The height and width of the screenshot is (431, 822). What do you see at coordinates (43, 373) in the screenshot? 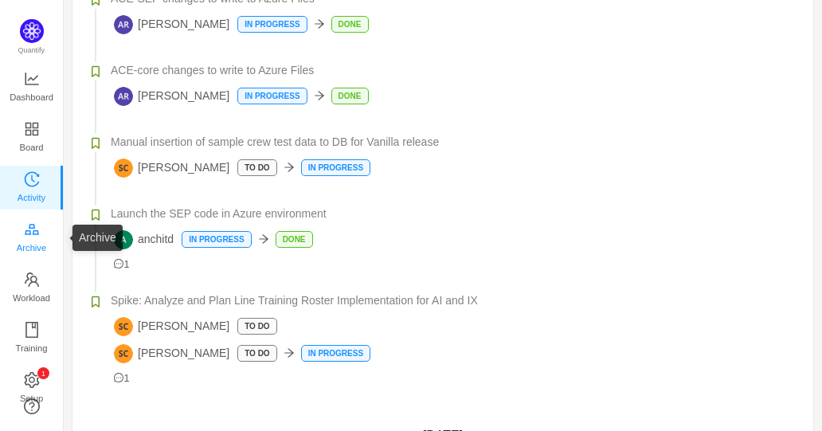
I see `sup: 1` at bounding box center [43, 373].